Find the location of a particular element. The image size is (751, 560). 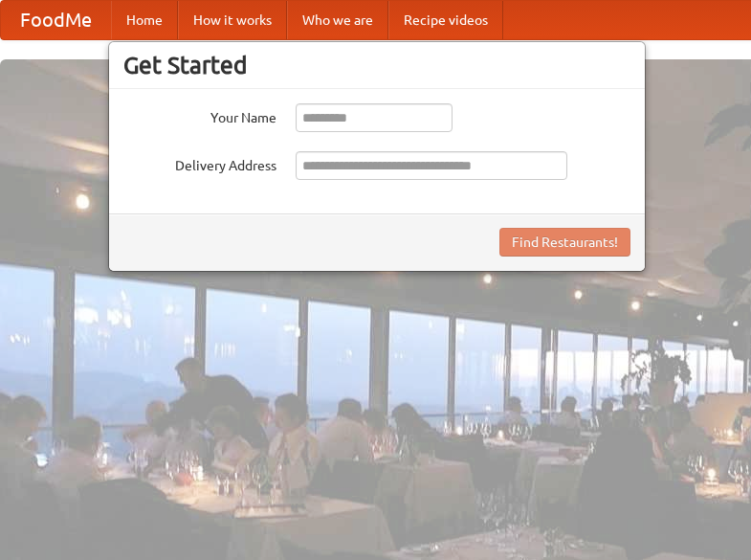

a: Recipe videos is located at coordinates (445, 20).